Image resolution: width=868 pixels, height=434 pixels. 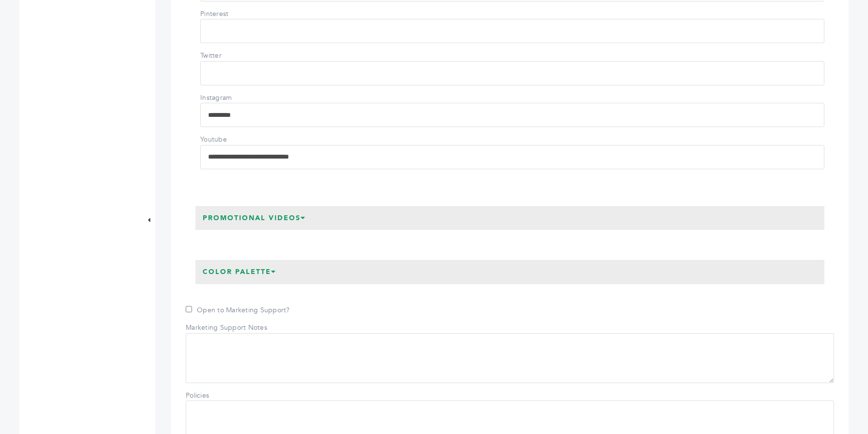 What do you see at coordinates (234, 56) in the screenshot?
I see `label: Twitter` at bounding box center [234, 56].